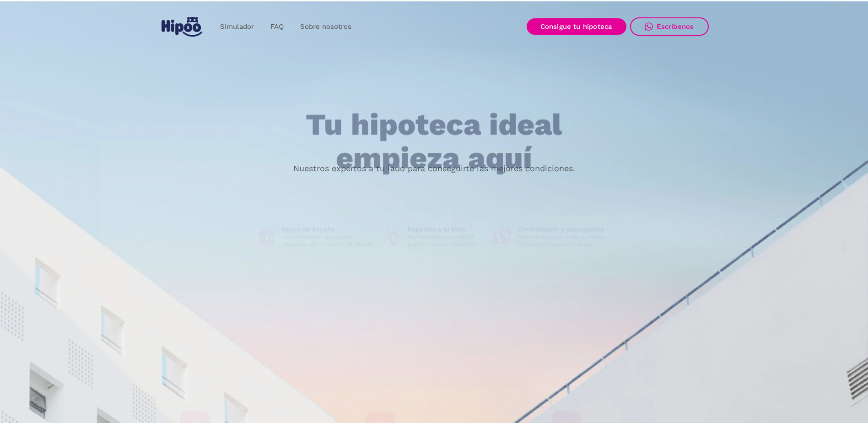 The height and width of the screenshot is (423, 868). What do you see at coordinates (182, 27) in the screenshot?
I see `a: home` at bounding box center [182, 27].